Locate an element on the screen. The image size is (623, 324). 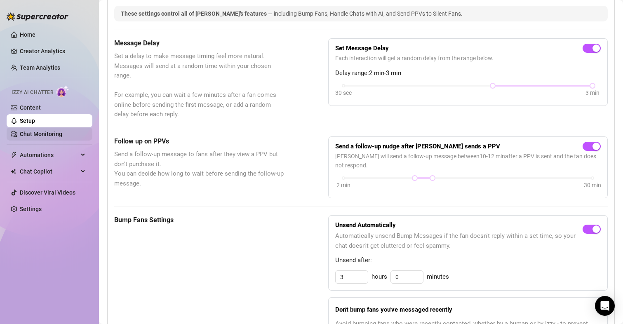
h5: Bump Fans Settings is located at coordinates (200, 220).